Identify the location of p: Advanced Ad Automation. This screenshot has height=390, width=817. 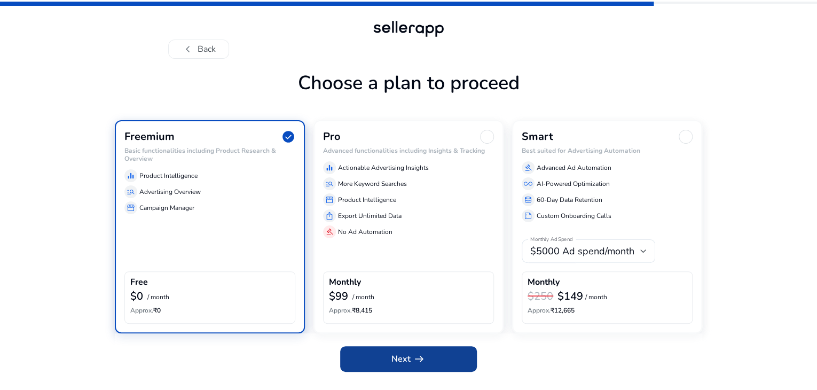
(574, 168).